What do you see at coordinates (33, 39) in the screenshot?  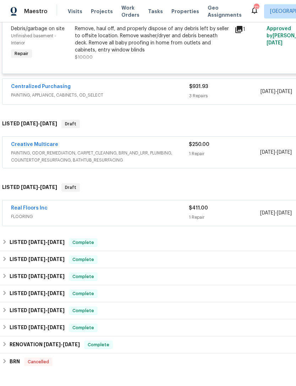 I see `span: Unfinished basement - Interior` at bounding box center [33, 39].